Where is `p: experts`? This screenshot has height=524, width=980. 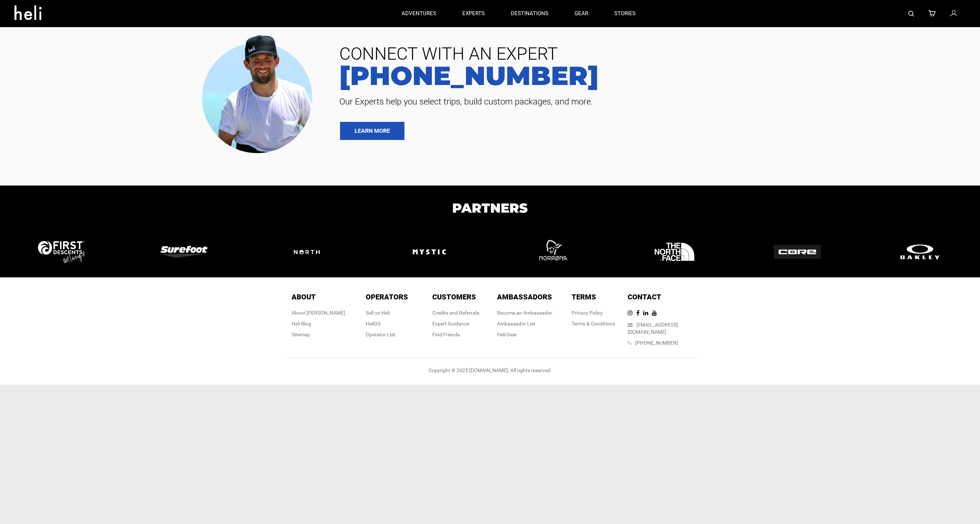
p: experts is located at coordinates (473, 14).